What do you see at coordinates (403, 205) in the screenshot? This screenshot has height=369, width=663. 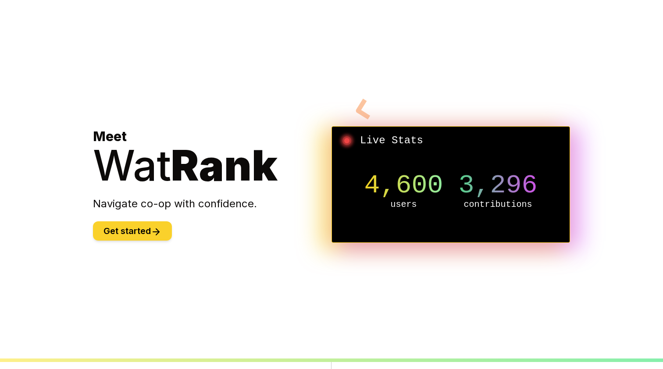 I see `p: users` at bounding box center [403, 205].